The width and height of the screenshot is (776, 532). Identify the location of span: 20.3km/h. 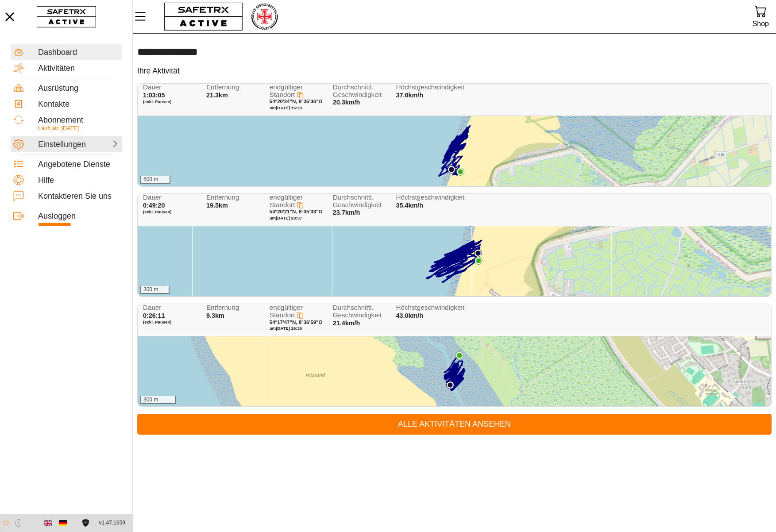
(347, 102).